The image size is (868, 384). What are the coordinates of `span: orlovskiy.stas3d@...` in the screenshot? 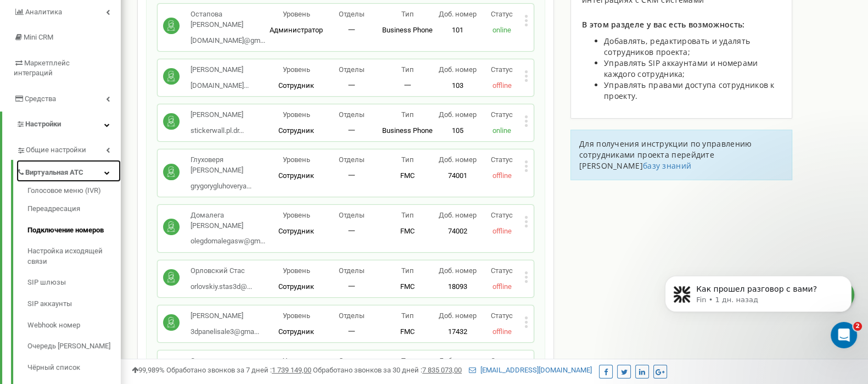 It's located at (221, 286).